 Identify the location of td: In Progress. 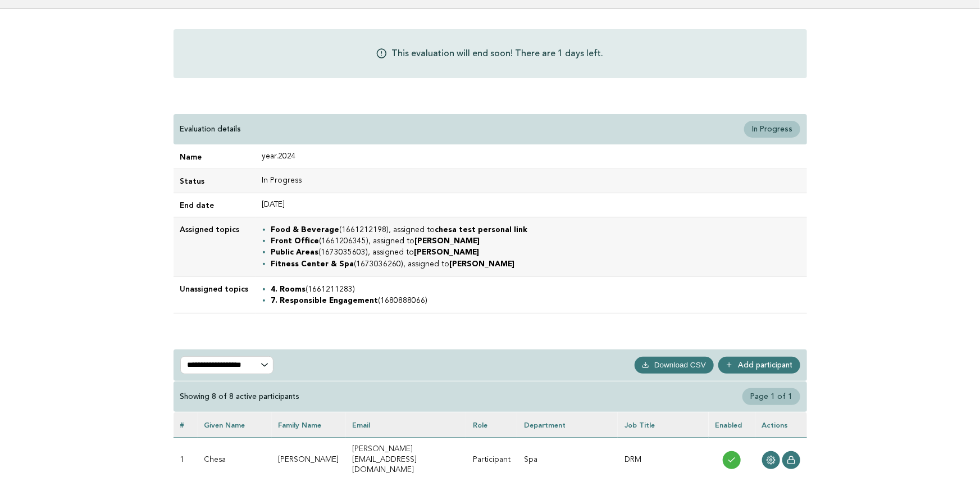
(531, 180).